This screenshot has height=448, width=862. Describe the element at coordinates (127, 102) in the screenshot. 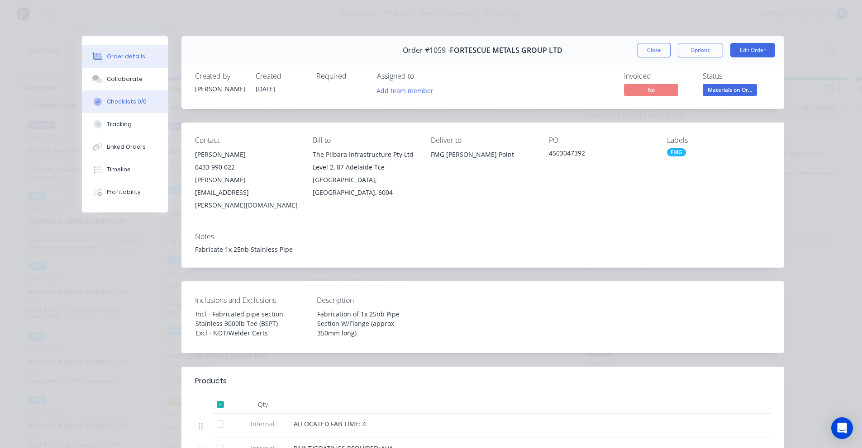

I see `div: Checklists 0/0` at that location.